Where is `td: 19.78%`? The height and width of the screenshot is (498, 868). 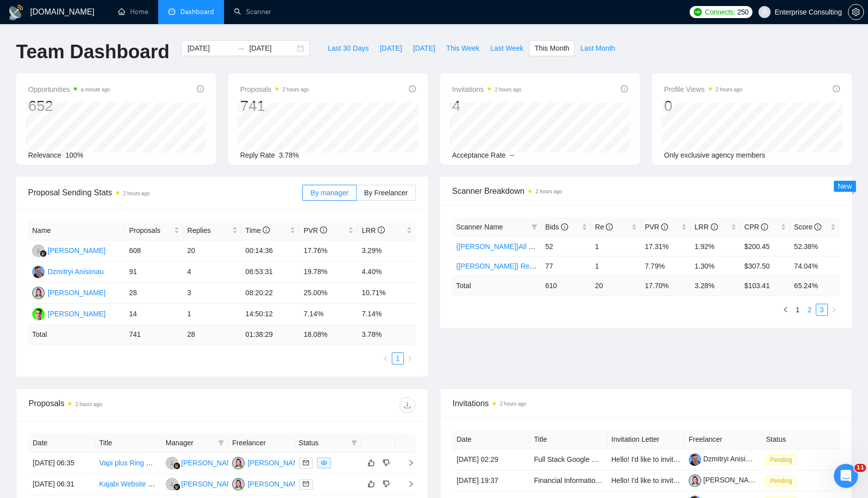
td: 19.78% is located at coordinates (328, 272).